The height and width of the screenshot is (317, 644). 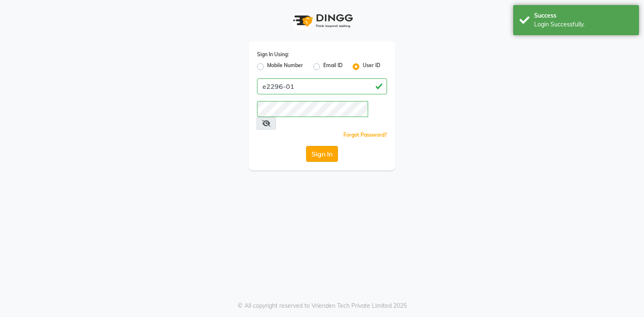 What do you see at coordinates (322, 154) in the screenshot?
I see `button: Sign In` at bounding box center [322, 154].